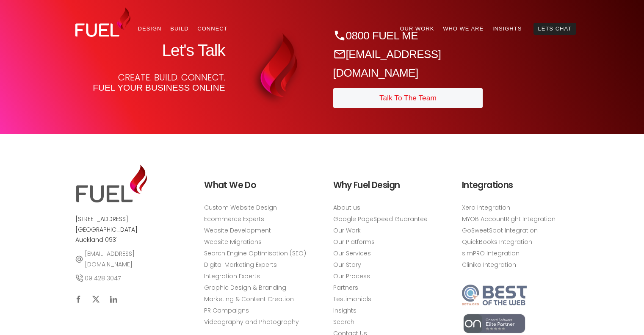  I want to click on a: Our Story, so click(347, 265).